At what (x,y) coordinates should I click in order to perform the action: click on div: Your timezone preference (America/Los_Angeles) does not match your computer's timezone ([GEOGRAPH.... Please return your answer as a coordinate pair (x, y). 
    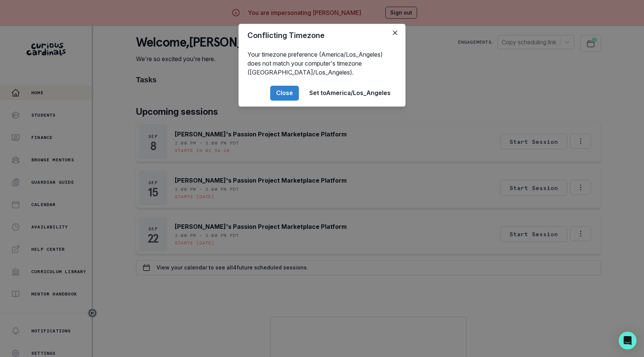
    Looking at the image, I should click on (322, 63).